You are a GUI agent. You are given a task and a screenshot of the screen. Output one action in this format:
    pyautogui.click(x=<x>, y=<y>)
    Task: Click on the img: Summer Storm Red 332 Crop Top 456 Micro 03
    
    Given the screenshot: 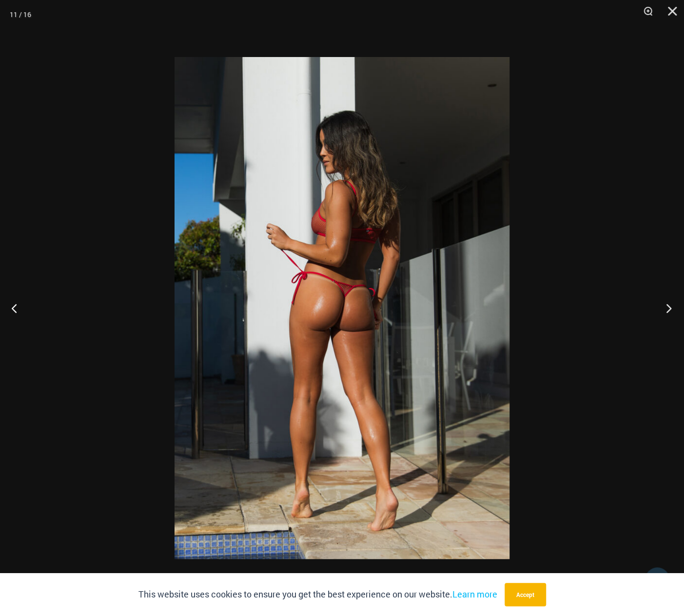 What is the action you would take?
    pyautogui.click(x=341, y=308)
    